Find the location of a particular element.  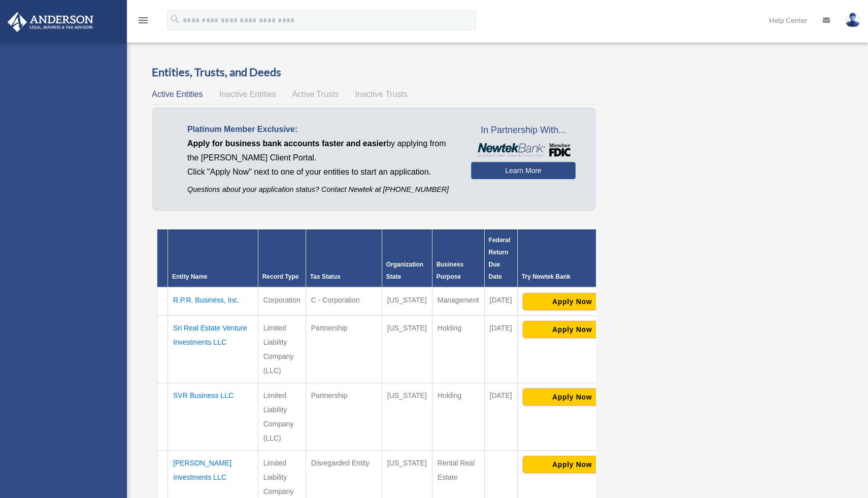

p: Click "Apply Now" next to one of your entities to start an application. is located at coordinates (322, 172).